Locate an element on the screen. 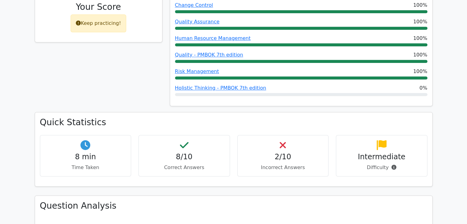 The image size is (467, 224). h4: 8 min is located at coordinates (86, 157).